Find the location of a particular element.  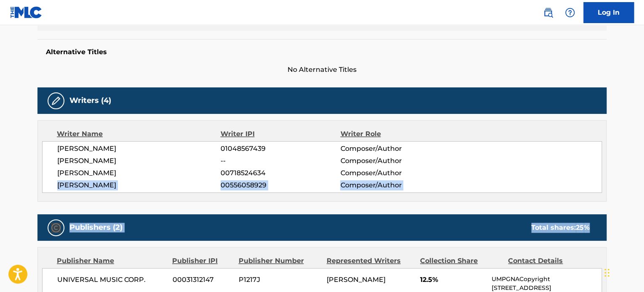

a: Log In is located at coordinates (608, 13).